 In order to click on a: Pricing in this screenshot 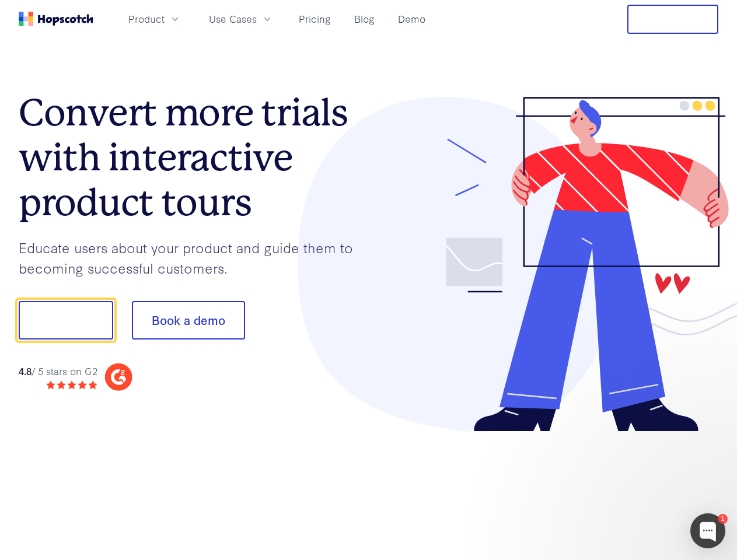, I will do `click(315, 18)`.